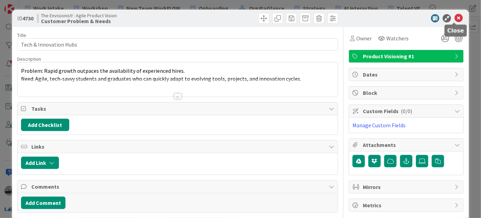 The height and width of the screenshot is (218, 481). I want to click on button: Add Checklist, so click(45, 125).